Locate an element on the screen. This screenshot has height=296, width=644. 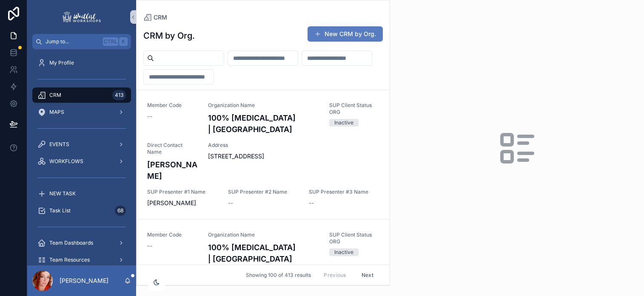
h1: CRM by Org. is located at coordinates (169, 36).